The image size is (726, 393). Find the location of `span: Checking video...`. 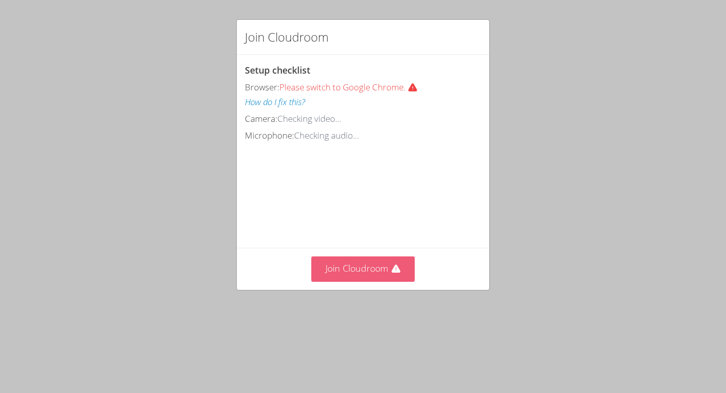

span: Checking video... is located at coordinates (309, 118).